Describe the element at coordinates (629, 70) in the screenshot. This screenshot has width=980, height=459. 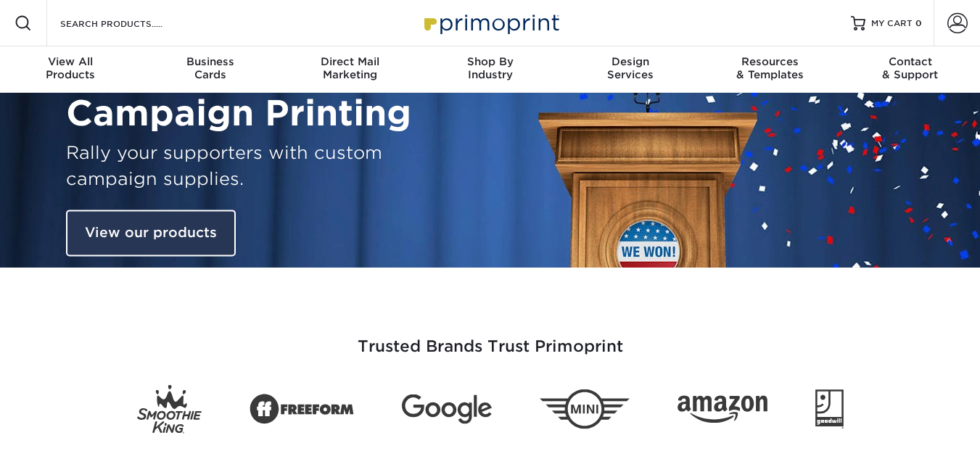
I see `a: DesignServices` at that location.